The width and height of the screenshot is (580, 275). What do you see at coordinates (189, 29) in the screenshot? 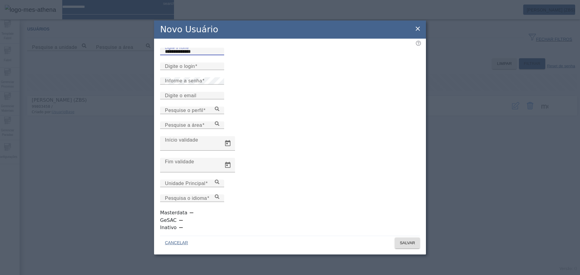
I see `h2: Novo Usuário` at bounding box center [189, 29].